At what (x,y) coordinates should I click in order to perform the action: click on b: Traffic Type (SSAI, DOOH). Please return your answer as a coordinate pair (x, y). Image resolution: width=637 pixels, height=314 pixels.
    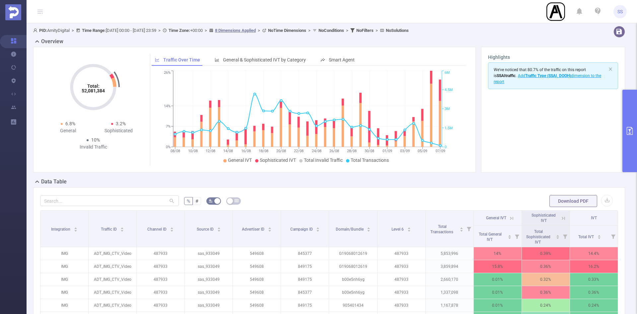
    Looking at the image, I should click on (548, 76).